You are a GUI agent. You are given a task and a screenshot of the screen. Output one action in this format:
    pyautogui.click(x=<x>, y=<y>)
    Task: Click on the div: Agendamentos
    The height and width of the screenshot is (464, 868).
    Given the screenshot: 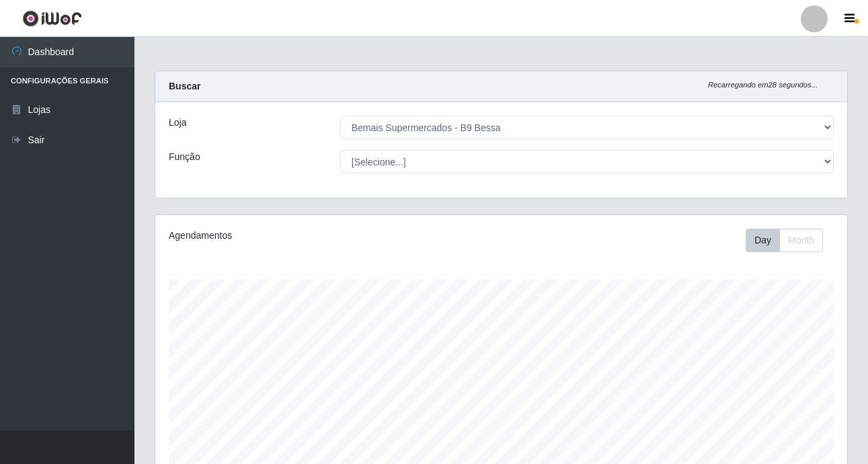 What is the action you would take?
    pyautogui.click(x=301, y=235)
    